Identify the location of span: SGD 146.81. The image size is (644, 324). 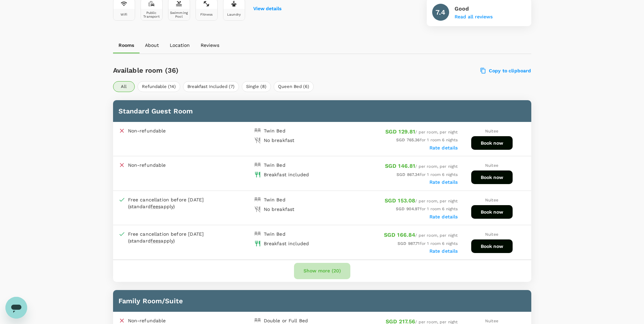
(400, 166).